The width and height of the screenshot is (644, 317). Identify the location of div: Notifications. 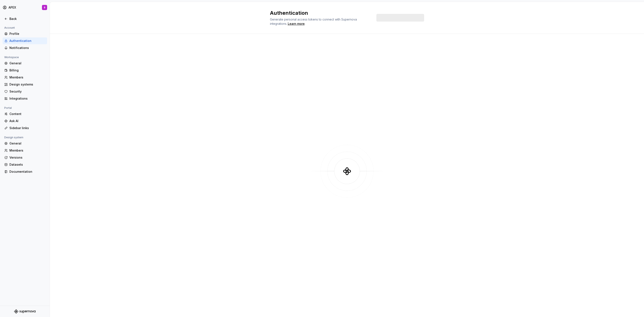
(28, 48).